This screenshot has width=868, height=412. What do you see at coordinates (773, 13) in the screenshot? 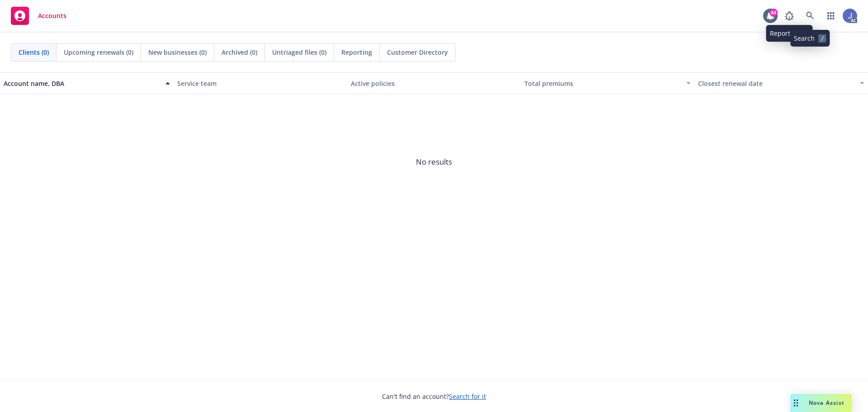
I see `div: 84` at bounding box center [773, 13].